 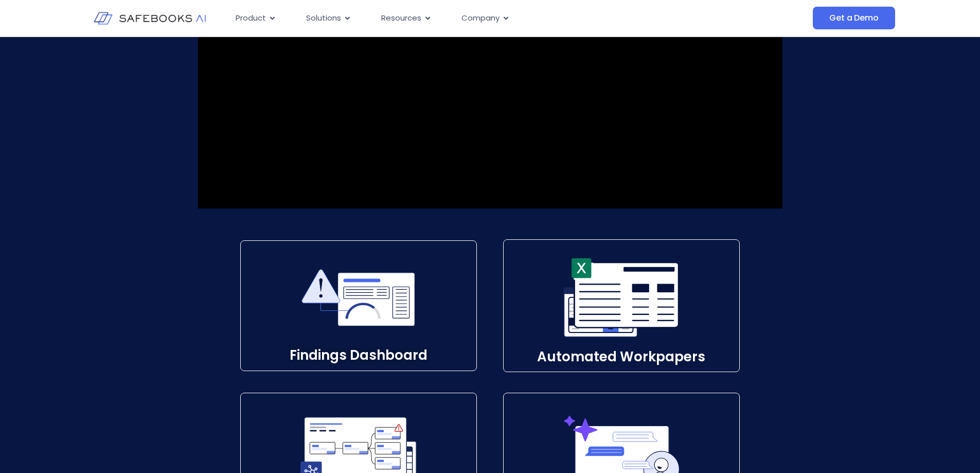 I want to click on span: Company, so click(x=481, y=18).